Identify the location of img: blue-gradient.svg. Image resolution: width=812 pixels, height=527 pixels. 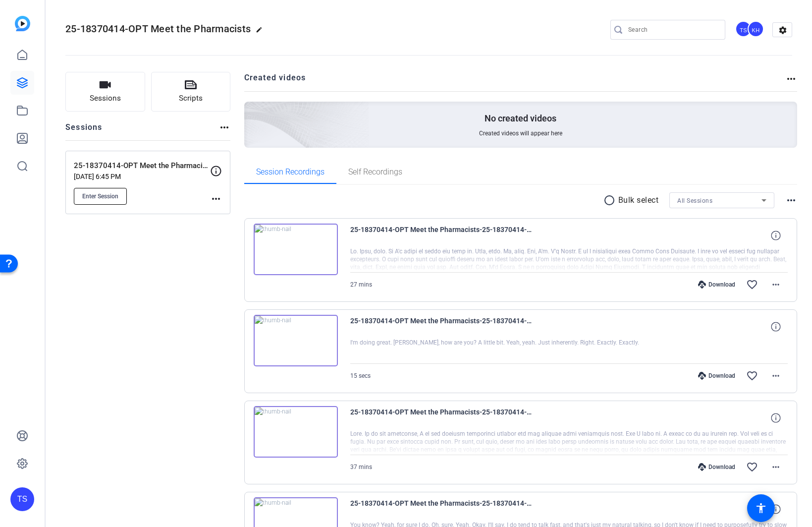
(22, 24).